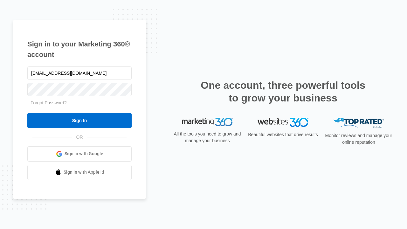  I want to click on img: Websites 360, so click(283, 122).